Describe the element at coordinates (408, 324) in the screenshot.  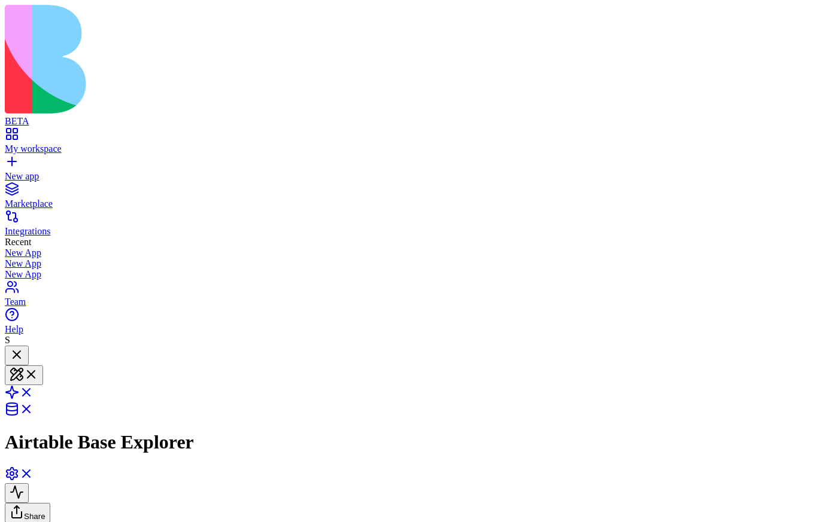
I see `a: Help` at that location.